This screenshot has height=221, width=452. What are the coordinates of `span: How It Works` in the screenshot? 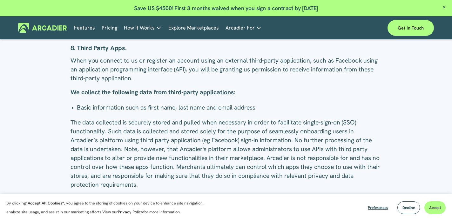 It's located at (139, 28).